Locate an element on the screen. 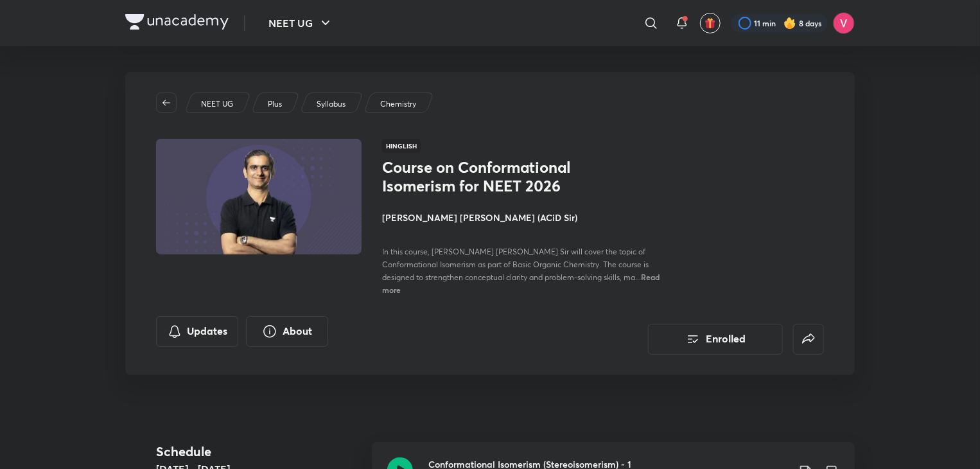  button: About is located at coordinates (287, 331).